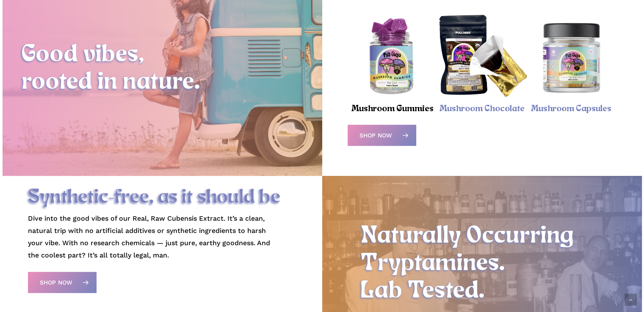 The image size is (644, 312). I want to click on a: Mushroom Gummies, so click(392, 108).